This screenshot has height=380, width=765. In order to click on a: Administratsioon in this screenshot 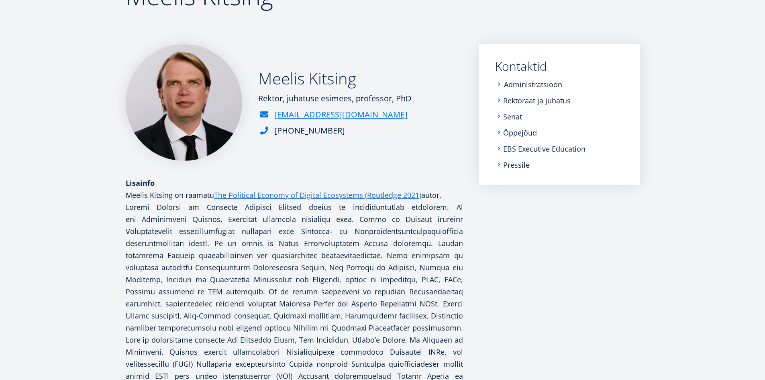, I will do `click(533, 84)`.